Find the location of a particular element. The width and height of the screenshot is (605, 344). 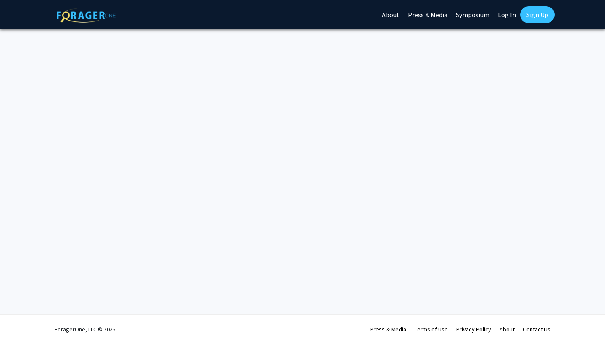

a: Press & Media is located at coordinates (388, 330).